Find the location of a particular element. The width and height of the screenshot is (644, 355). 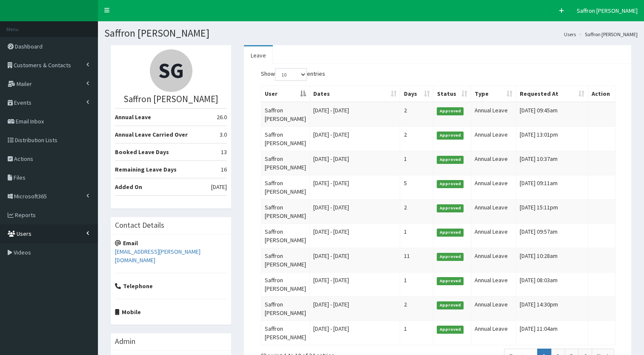

b: Booked Leave Days is located at coordinates (141, 152).